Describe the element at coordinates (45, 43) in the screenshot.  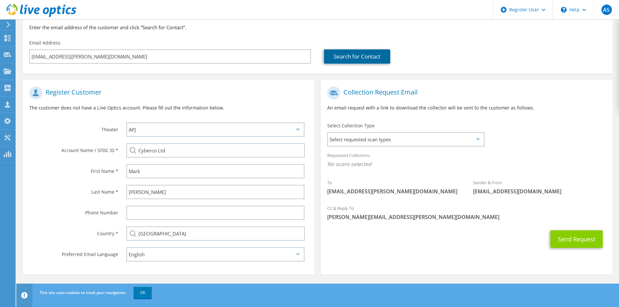
I see `label: Email Address` at that location.